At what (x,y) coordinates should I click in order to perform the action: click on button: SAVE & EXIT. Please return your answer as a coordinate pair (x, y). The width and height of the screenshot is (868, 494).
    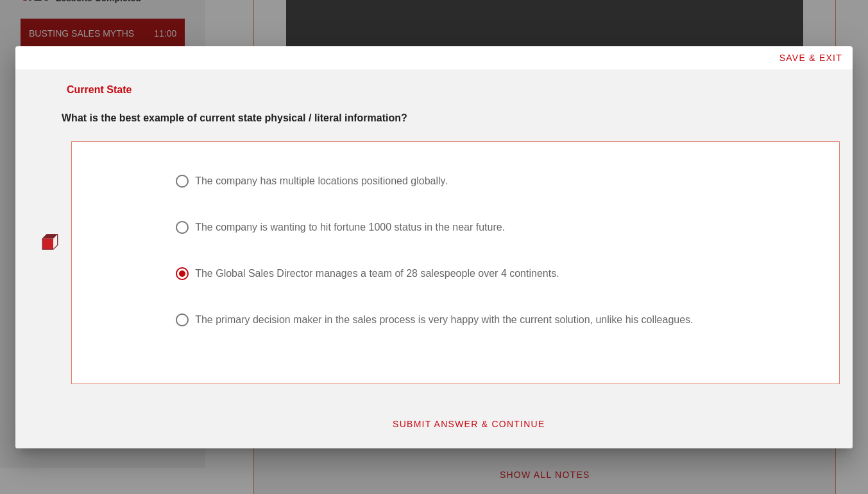
    Looking at the image, I should click on (811, 57).